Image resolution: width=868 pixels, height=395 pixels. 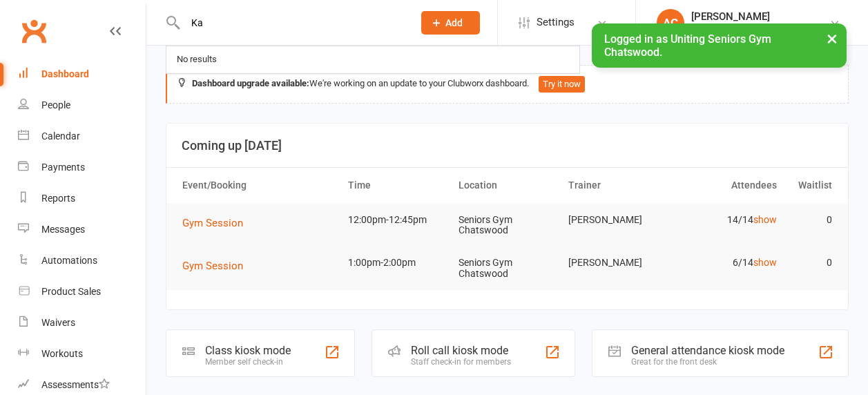 I want to click on td: 12:00pm-12:45pm, so click(x=397, y=220).